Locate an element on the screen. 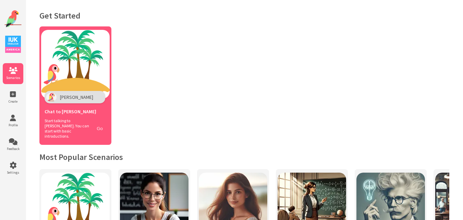 The height and width of the screenshot is (220, 463). span: Profile is located at coordinates (13, 125).